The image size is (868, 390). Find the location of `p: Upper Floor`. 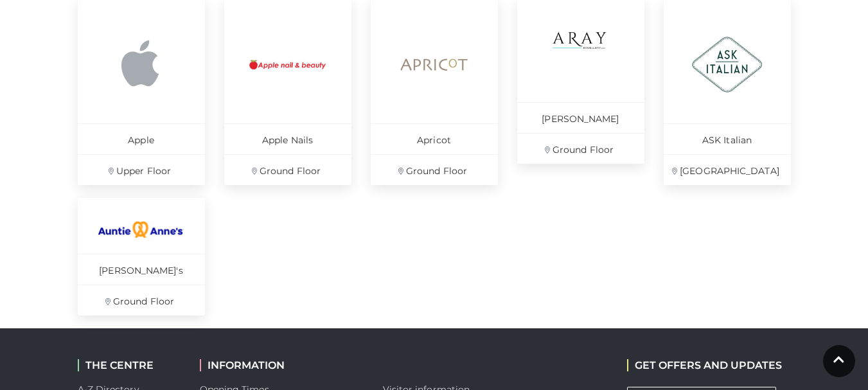

p: Upper Floor is located at coordinates (141, 170).